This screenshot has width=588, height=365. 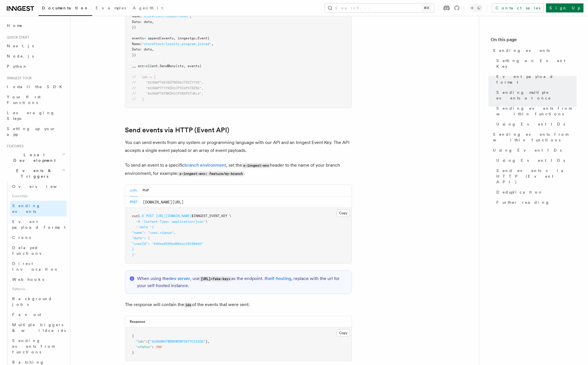 What do you see at coordinates (35, 46) in the screenshot?
I see `a: Next.js` at bounding box center [35, 46].